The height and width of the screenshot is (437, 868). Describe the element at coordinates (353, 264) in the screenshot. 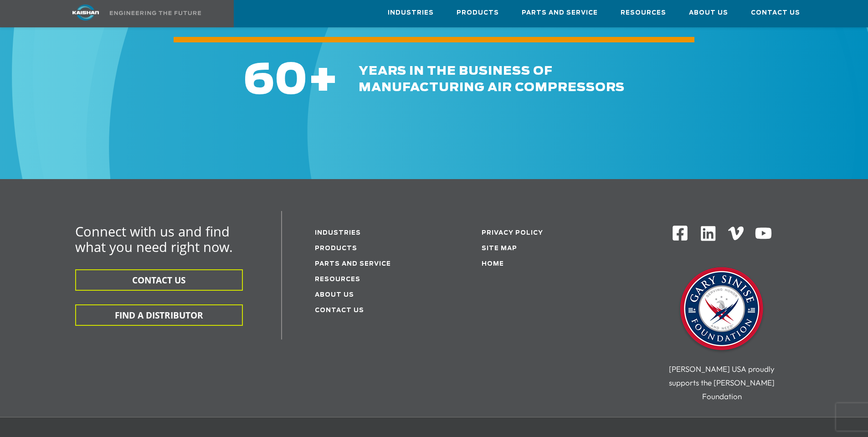

I see `a: Parts and service` at that location.